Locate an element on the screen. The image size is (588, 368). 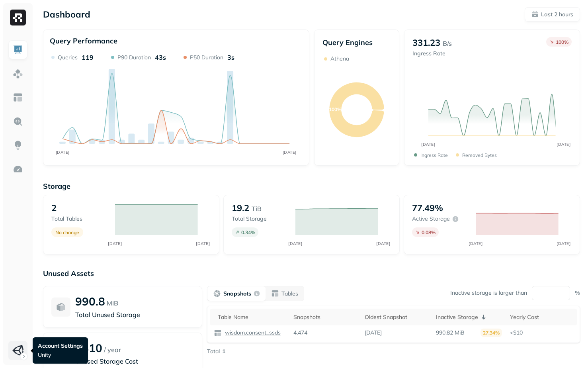
p: / year is located at coordinates (112, 350).